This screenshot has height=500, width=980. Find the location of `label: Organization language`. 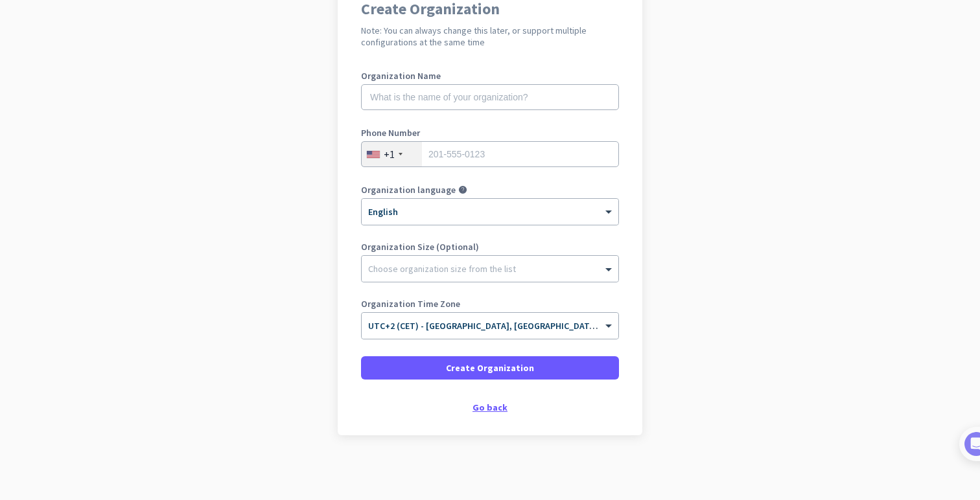

label: Organization language is located at coordinates (408, 190).